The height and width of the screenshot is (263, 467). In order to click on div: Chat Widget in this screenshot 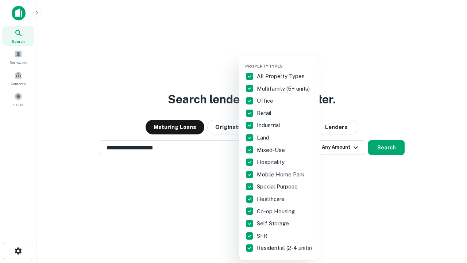, I will do `click(449, 222)`.